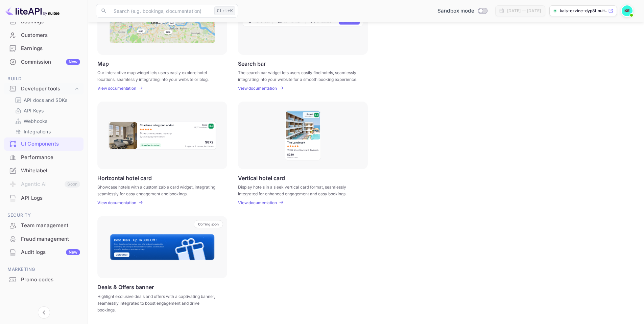 This screenshot has width=644, height=324. I want to click on p: Integrations, so click(37, 131).